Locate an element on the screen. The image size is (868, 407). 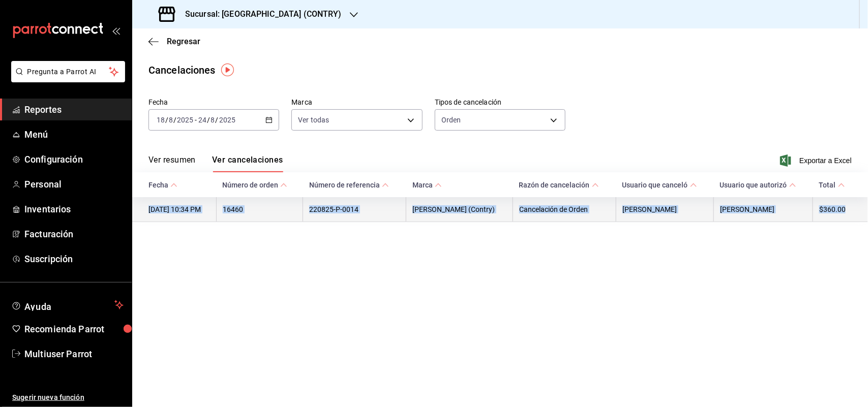
span: Número de orden is located at coordinates (255, 185).